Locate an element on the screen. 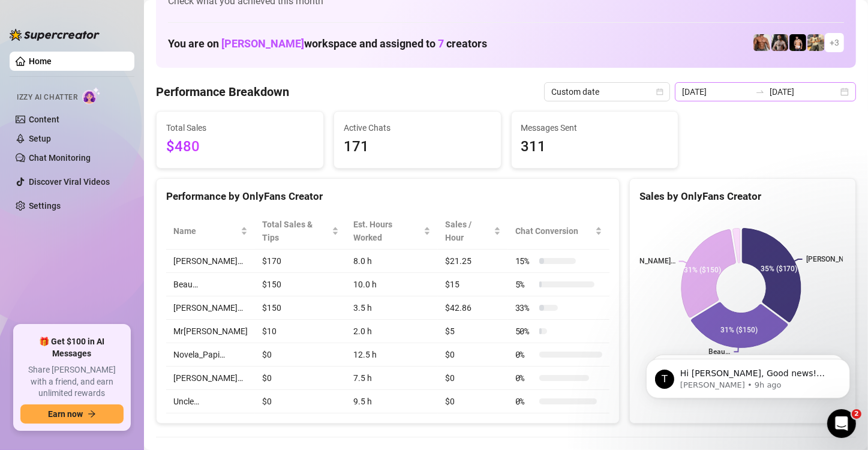 The width and height of the screenshot is (868, 450). th: Name is located at coordinates (211, 231).